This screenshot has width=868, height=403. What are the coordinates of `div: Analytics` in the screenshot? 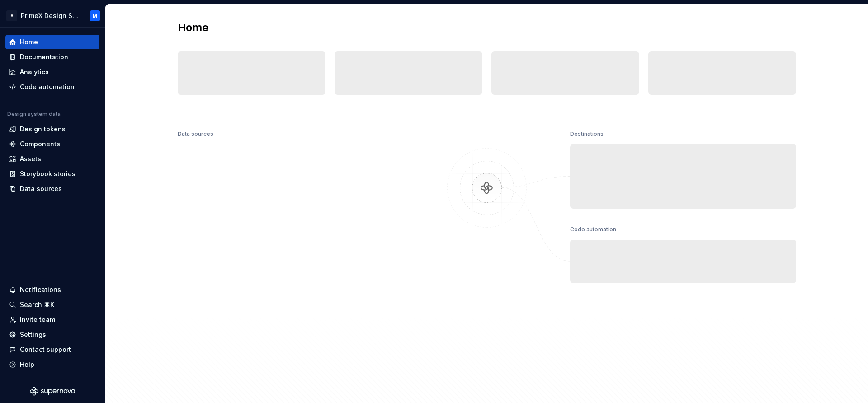 It's located at (34, 72).